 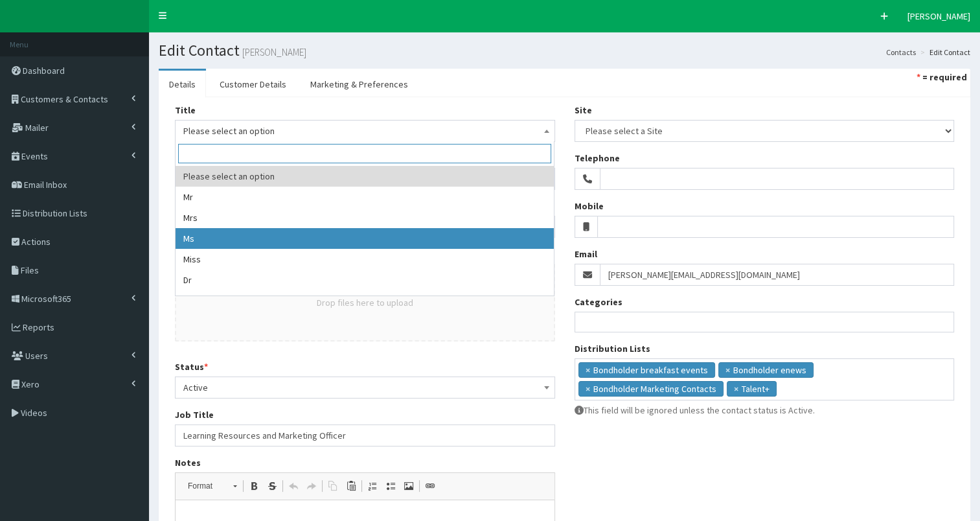 What do you see at coordinates (564, 51) in the screenshot?
I see `h1: Edit Contact` at bounding box center [564, 51].